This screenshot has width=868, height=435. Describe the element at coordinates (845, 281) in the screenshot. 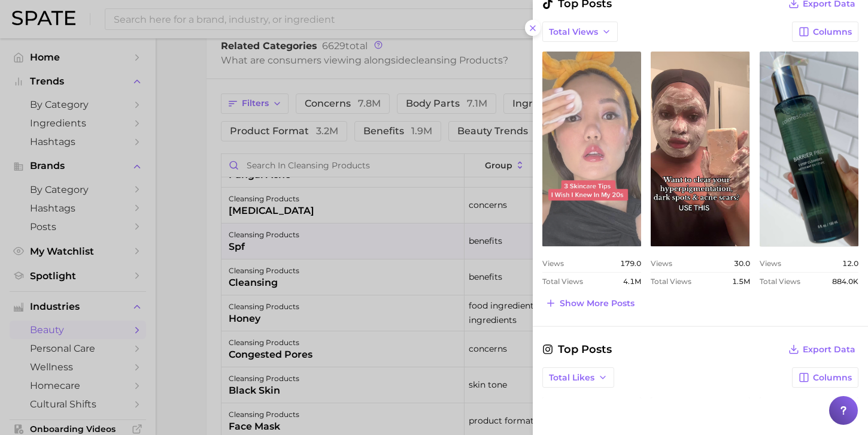

I see `span: 884.0k` at that location.